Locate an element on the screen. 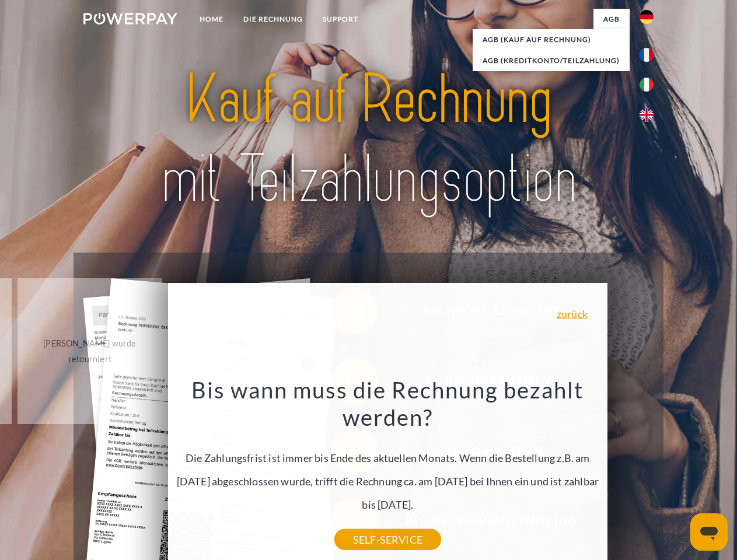  img: de is located at coordinates (646, 16).